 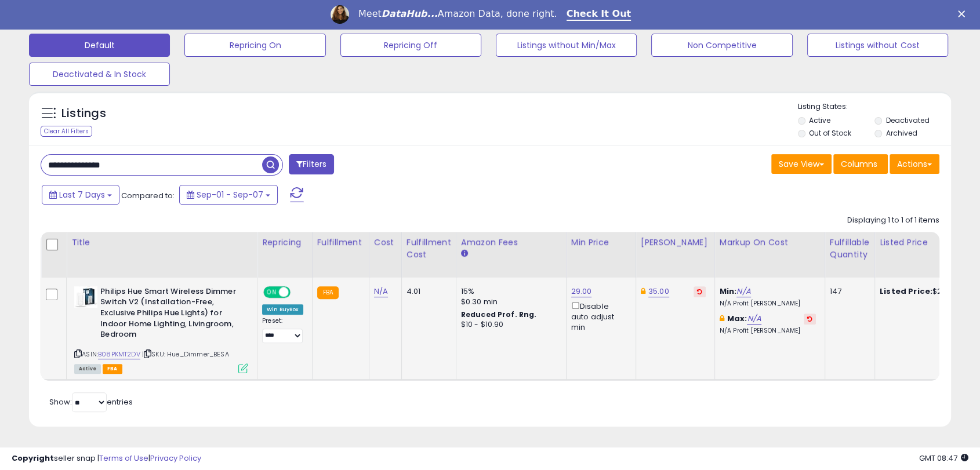 What do you see at coordinates (86, 297) in the screenshot?
I see `img: 31ezfF7CfEL._SL40_.jpg` at bounding box center [86, 297].